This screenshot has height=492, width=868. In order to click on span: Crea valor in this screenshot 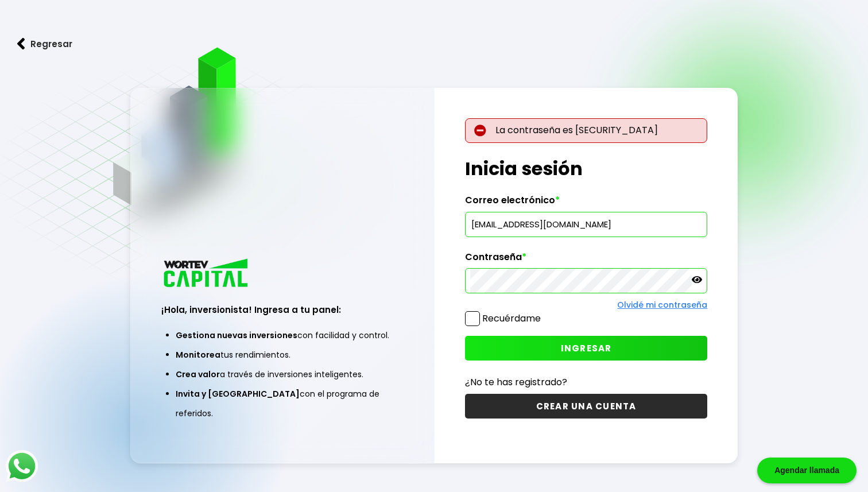, I will do `click(197, 374)`.